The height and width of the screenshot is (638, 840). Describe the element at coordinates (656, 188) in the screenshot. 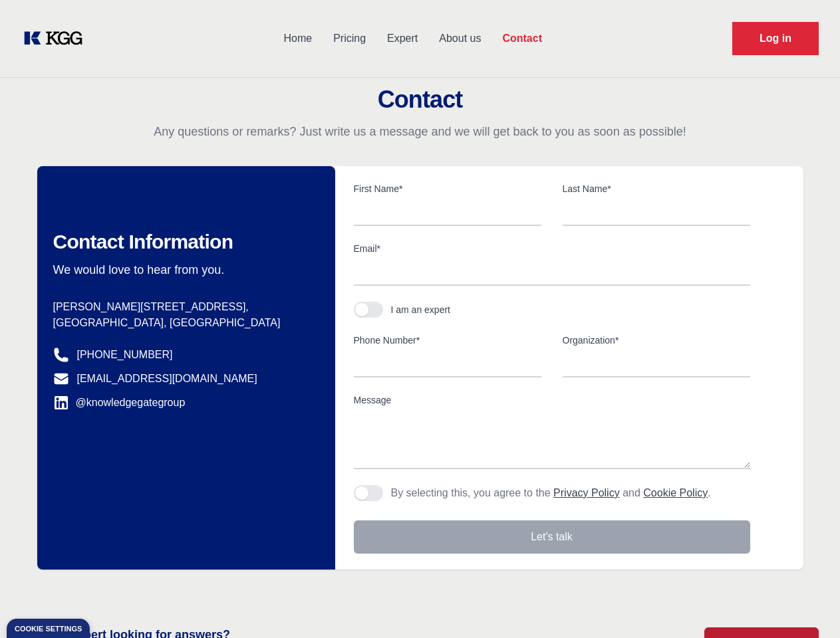

I see `label: Last Name*` at that location.